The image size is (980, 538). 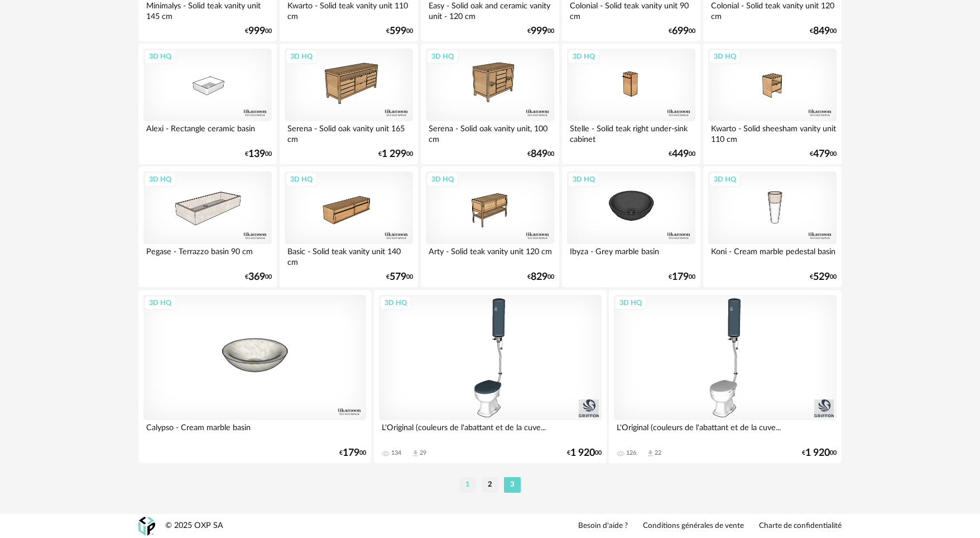 What do you see at coordinates (349, 133) in the screenshot?
I see `div: Serena - Solid oak vanity unit 165 cm` at bounding box center [349, 133].